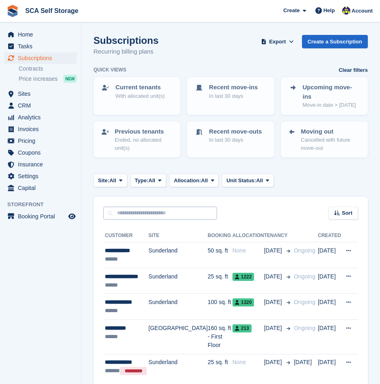 Image resolution: width=380 pixels, height=384 pixels. Describe the element at coordinates (144, 132) in the screenshot. I see `p: Previous tenants` at that location.